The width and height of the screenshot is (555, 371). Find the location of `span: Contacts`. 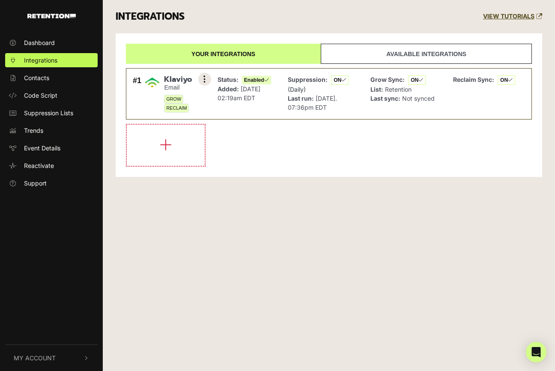

span: Contacts is located at coordinates (36, 77).